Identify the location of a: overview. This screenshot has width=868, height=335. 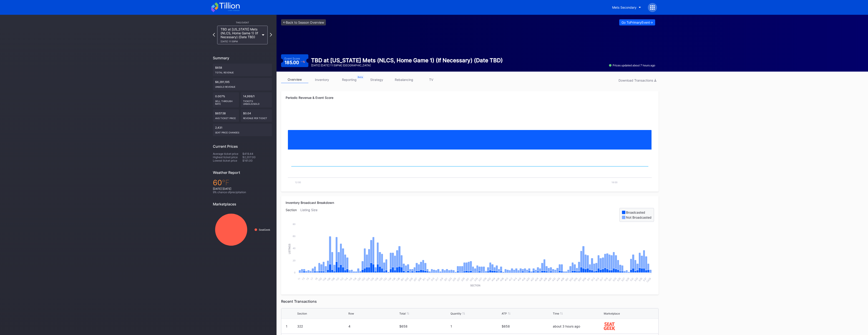
(295, 79).